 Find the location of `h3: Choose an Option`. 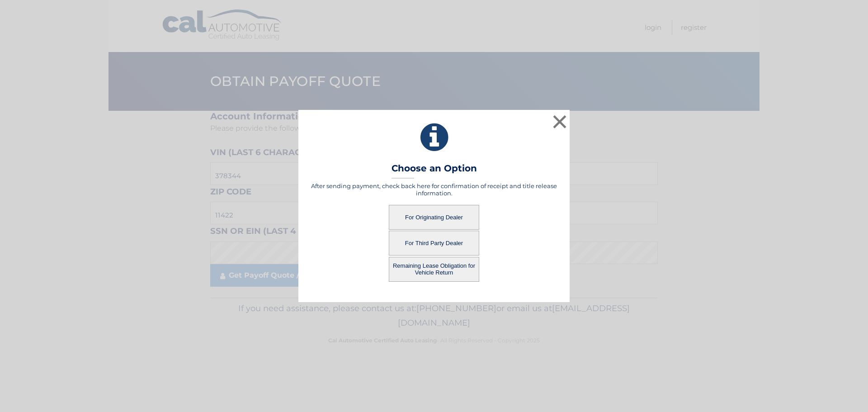

h3: Choose an Option is located at coordinates (434, 171).